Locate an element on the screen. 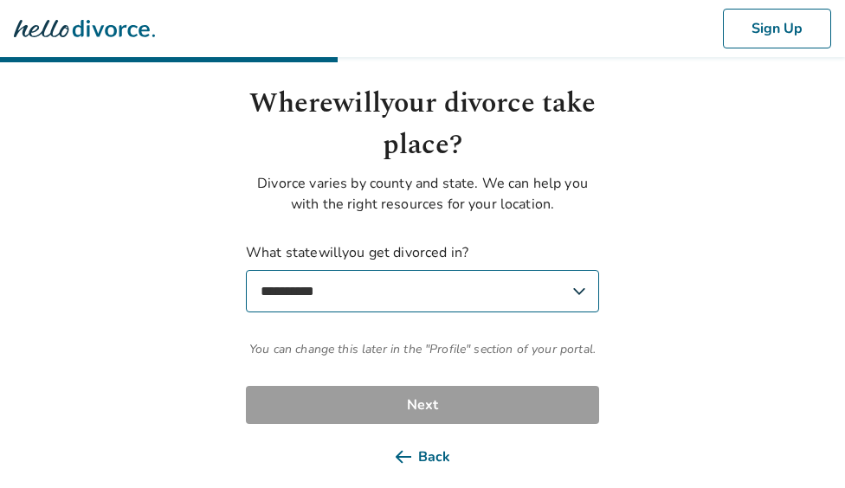  p: Divorce varies by county and state. We can help you with the right resources for your location. is located at coordinates (422, 194).